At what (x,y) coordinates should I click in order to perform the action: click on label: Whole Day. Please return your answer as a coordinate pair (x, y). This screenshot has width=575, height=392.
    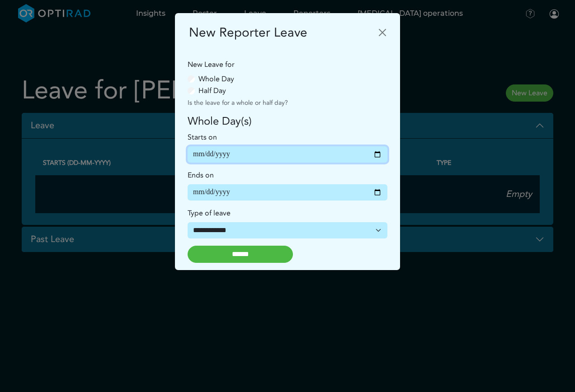
    Looking at the image, I should click on (216, 79).